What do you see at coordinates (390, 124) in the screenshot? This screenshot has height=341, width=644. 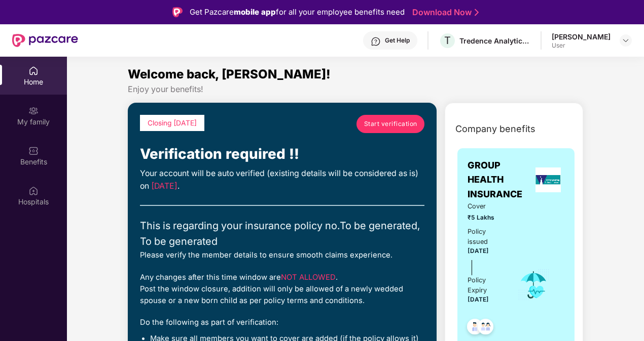 I see `a: Start verification` at bounding box center [390, 124].